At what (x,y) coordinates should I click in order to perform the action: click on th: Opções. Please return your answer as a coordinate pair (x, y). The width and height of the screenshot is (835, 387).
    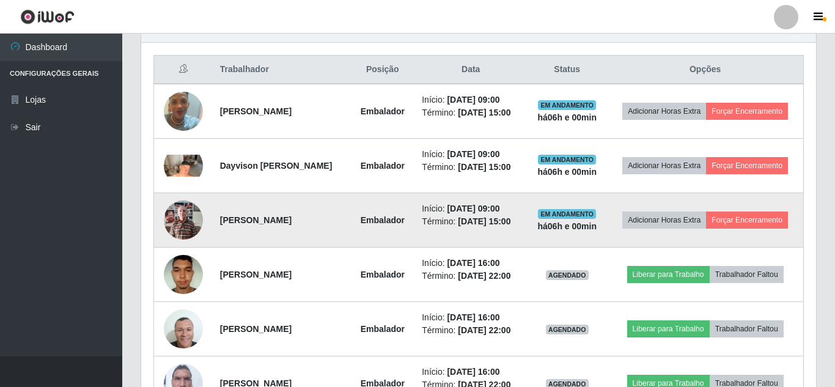
    Looking at the image, I should click on (705, 70).